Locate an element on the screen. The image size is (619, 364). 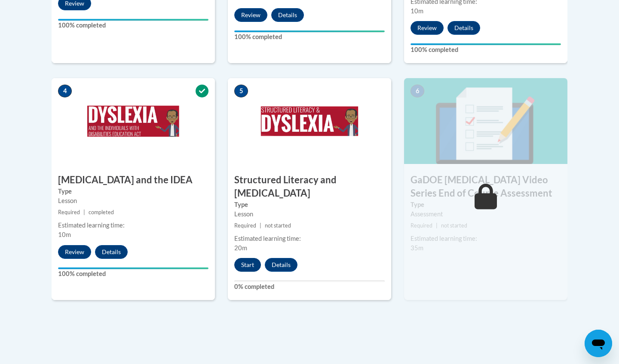
span: 20m is located at coordinates (241, 248).